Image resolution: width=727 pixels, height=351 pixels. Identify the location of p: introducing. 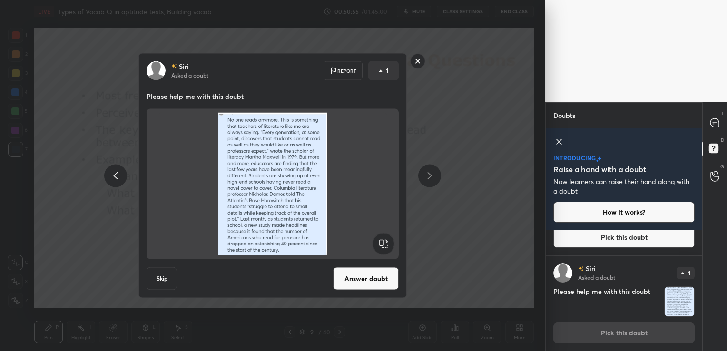
(575, 158).